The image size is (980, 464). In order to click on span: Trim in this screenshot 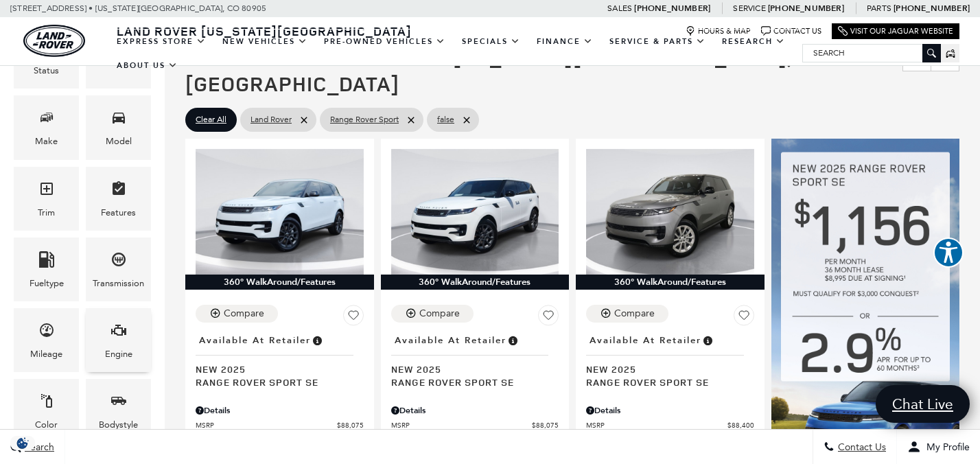, I will do `click(47, 190)`.